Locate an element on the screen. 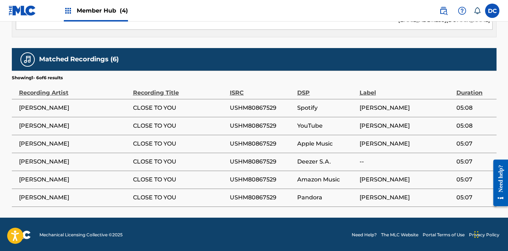 The width and height of the screenshot is (508, 251). div: Open Resource Center is located at coordinates (13, 29).